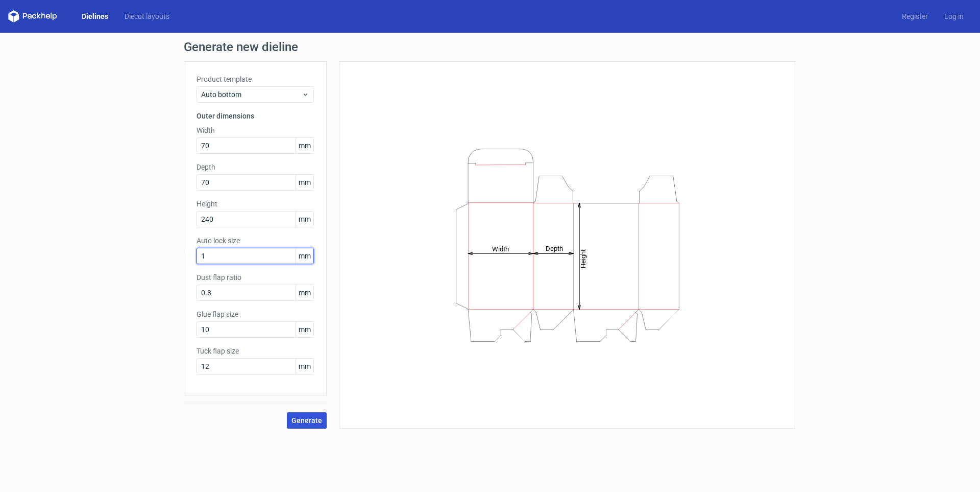 The width and height of the screenshot is (980, 492). I want to click on h3: Outer dimensions, so click(255, 116).